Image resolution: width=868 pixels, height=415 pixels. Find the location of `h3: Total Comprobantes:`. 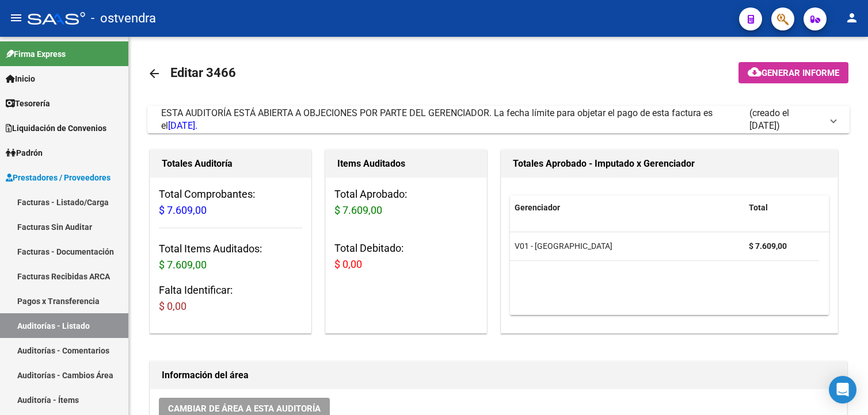

h3: Total Comprobantes: is located at coordinates (230, 202).